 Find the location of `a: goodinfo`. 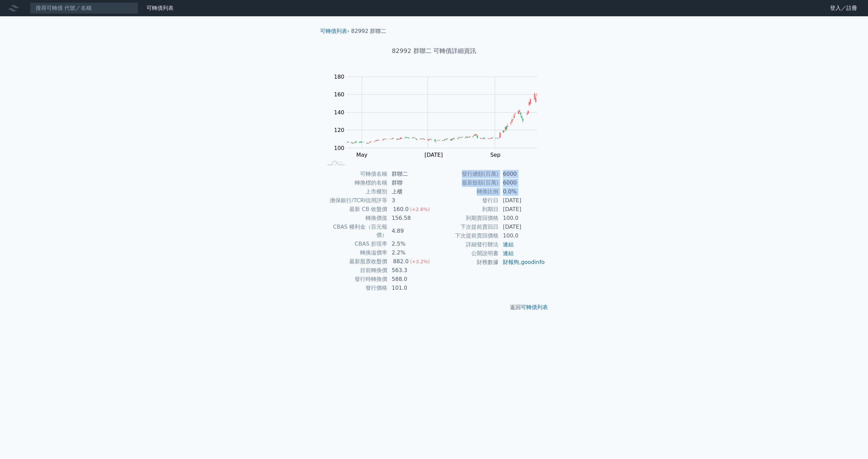

a: goodinfo is located at coordinates (533, 262).